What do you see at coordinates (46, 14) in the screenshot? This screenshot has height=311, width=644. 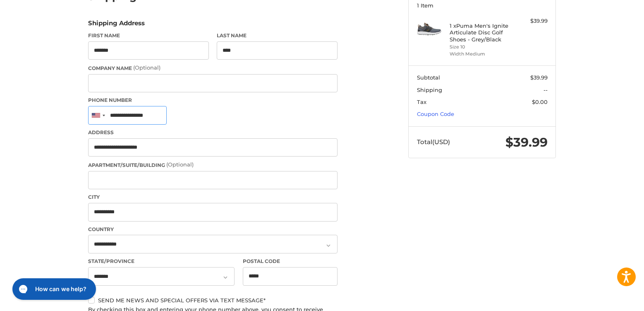 I see `button: Gorgias live chat` at bounding box center [46, 14].